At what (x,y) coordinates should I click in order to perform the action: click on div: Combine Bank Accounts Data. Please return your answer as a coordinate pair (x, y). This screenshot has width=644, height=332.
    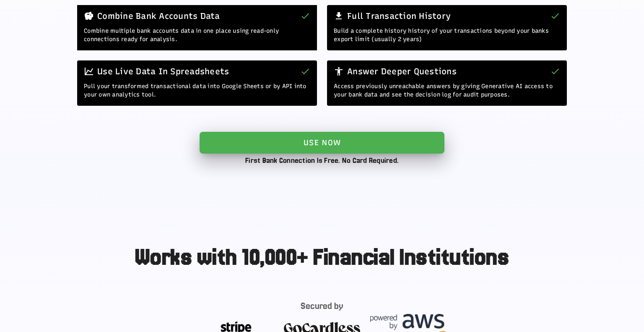
    Looking at the image, I should click on (197, 16).